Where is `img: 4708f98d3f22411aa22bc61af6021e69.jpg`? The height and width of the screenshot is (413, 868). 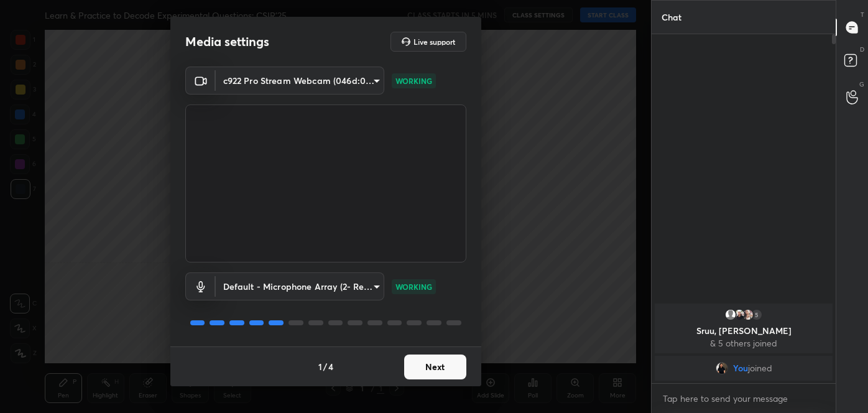 img: 4708f98d3f22411aa22bc61af6021e69.jpg is located at coordinates (749, 315).